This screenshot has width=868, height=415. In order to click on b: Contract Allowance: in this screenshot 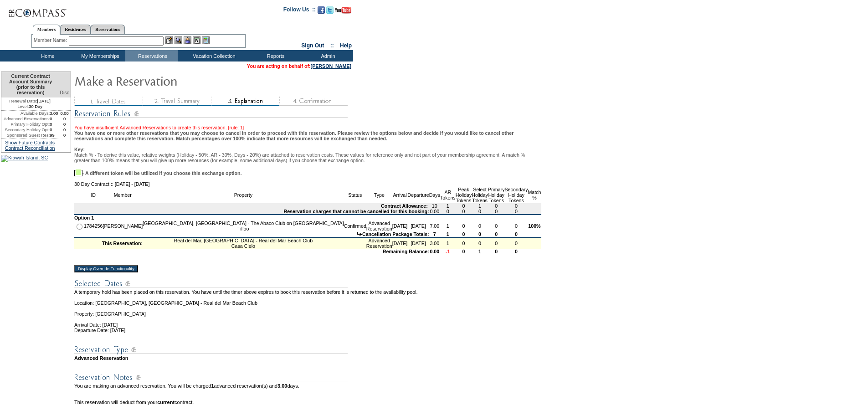, I will do `click(404, 206)`.